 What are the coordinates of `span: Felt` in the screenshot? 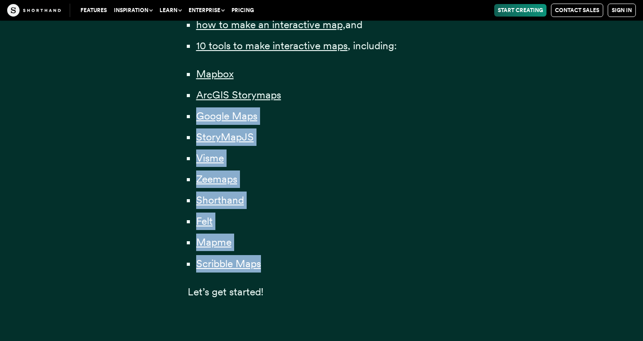 It's located at (204, 221).